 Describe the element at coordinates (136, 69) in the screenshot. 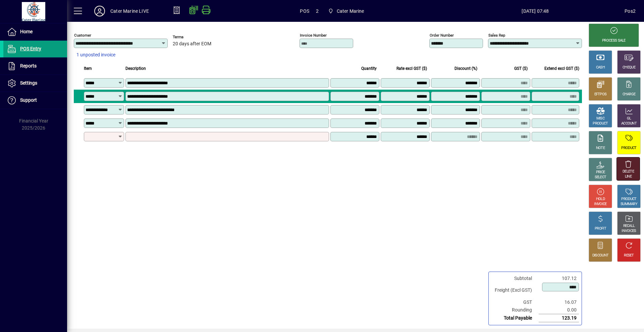

I see `span: Description` at that location.